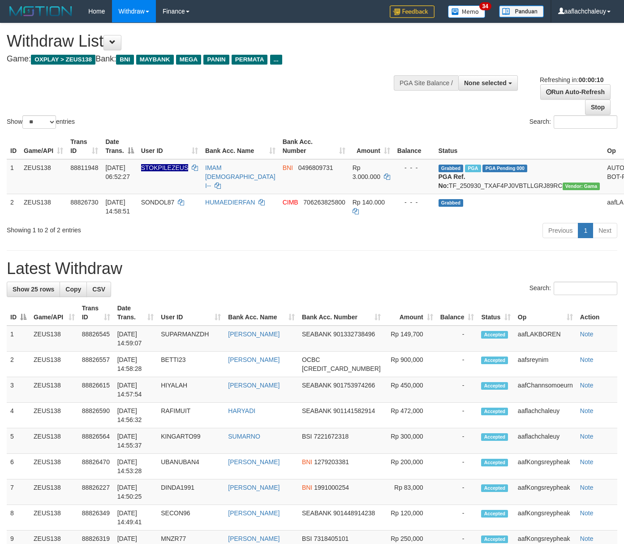 The image size is (624, 544). I want to click on th: Status, so click(519, 146).